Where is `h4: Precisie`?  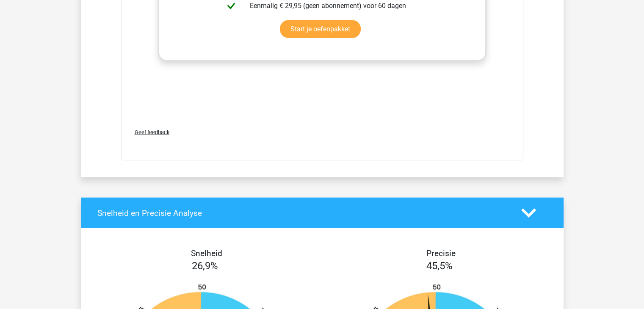
h4: Precisie is located at coordinates (441, 253).